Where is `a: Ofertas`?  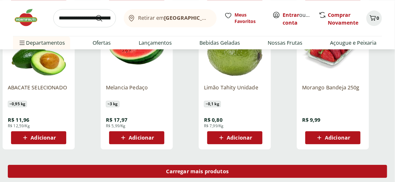 a: Ofertas is located at coordinates (102, 43).